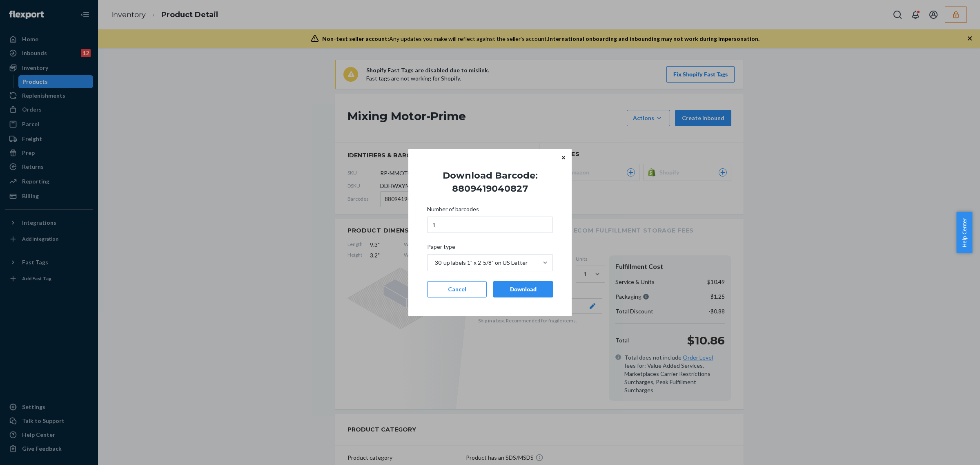 The image size is (980, 465). I want to click on div: Download, so click(523, 289).